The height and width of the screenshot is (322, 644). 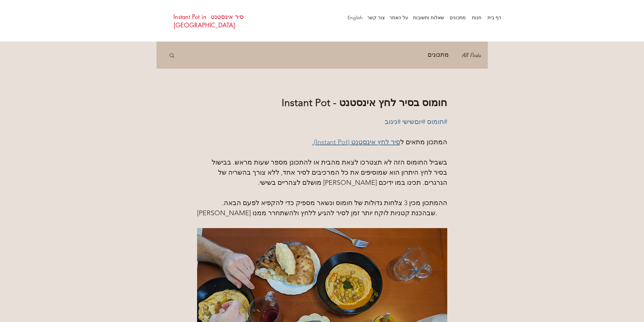 I want to click on p: דף בית, so click(x=494, y=17).